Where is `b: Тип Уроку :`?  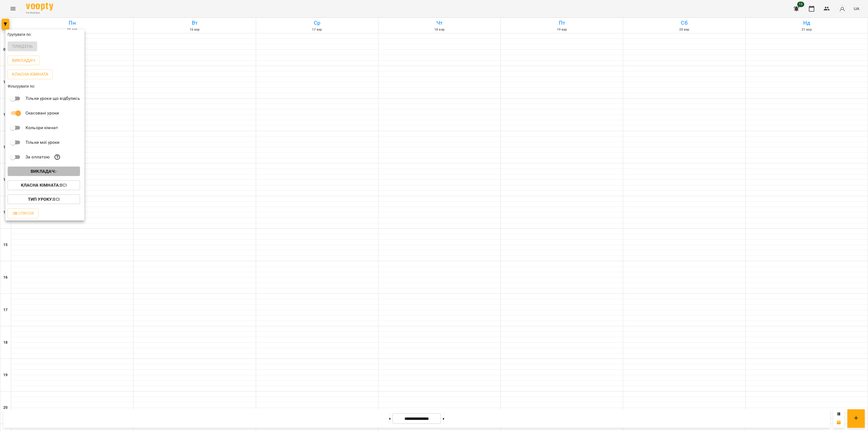 b: Тип Уроку : is located at coordinates (40, 199).